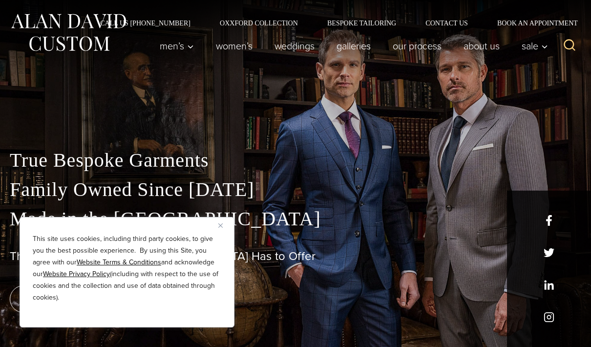 The height and width of the screenshot is (347, 591). Describe the element at coordinates (177, 46) in the screenshot. I see `span: Men’s` at that location.